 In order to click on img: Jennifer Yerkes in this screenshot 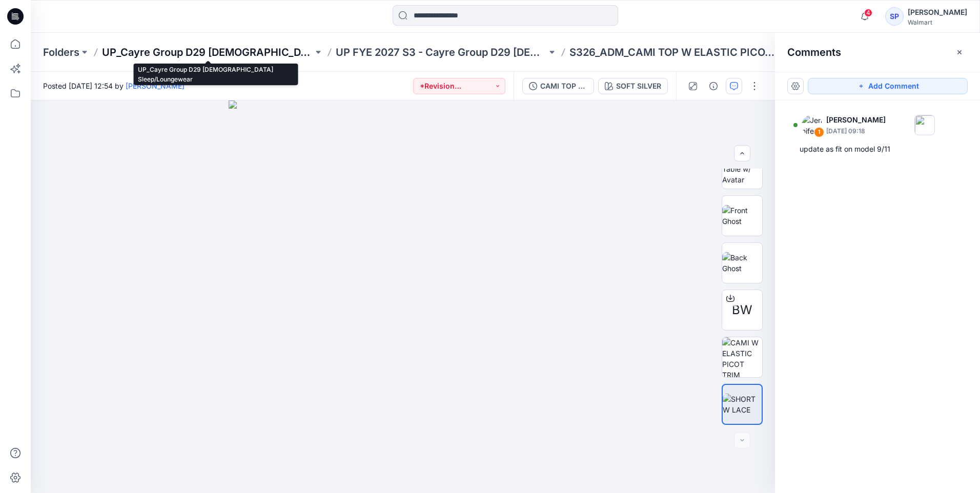, I will do `click(812, 125)`.